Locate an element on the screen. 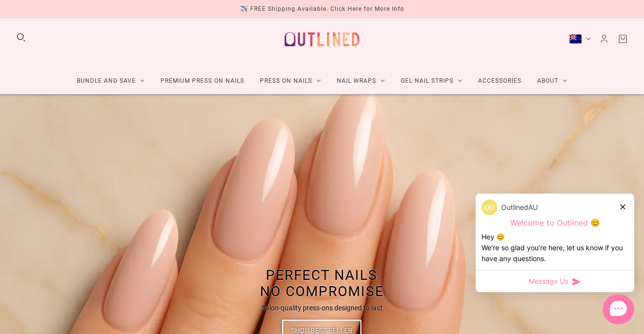 The width and height of the screenshot is (644, 334). a: Bundle and Save is located at coordinates (111, 81).